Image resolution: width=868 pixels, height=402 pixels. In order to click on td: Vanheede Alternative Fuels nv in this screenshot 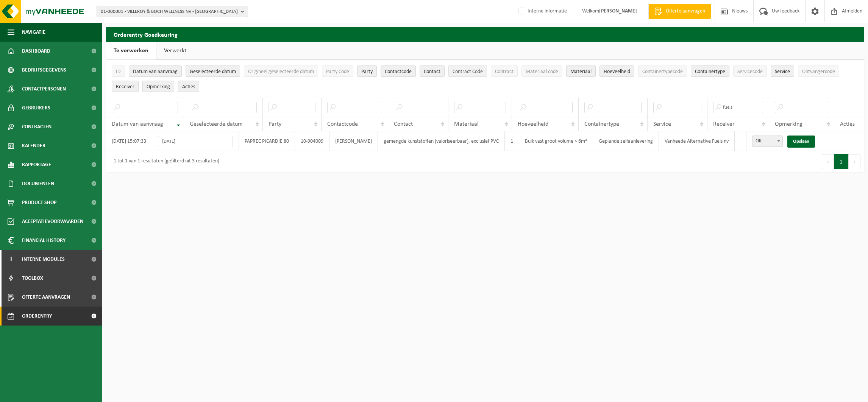, I will do `click(697, 141)`.